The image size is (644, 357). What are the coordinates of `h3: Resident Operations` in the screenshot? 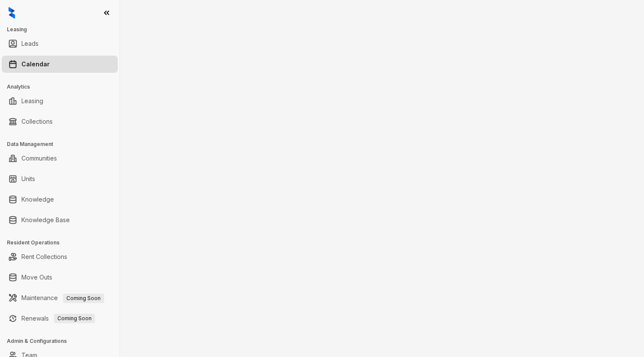 It's located at (63, 243).